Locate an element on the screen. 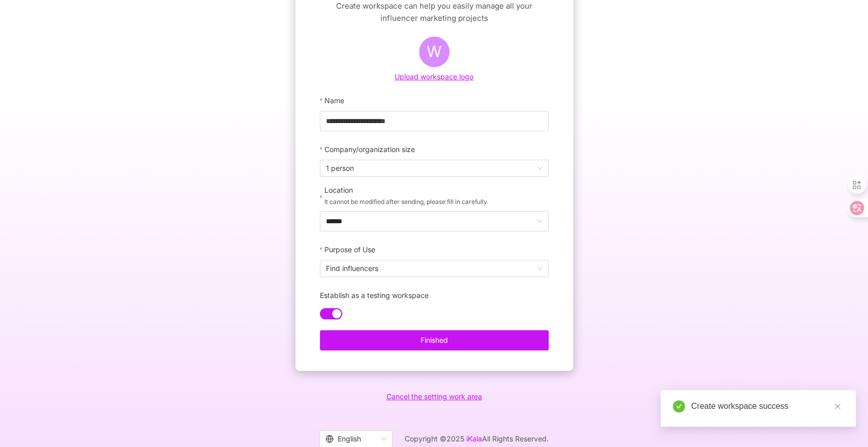  span: Finished is located at coordinates (434, 340).